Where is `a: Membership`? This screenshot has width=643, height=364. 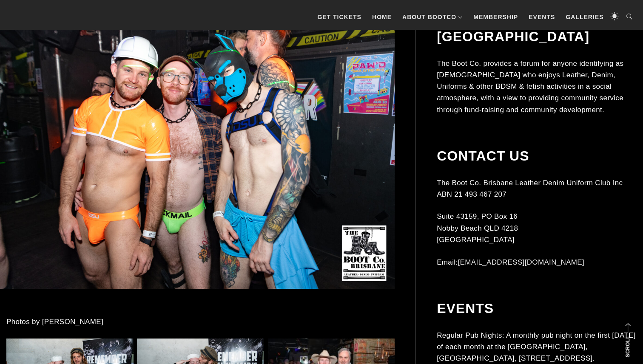
a: Membership is located at coordinates (496, 17).